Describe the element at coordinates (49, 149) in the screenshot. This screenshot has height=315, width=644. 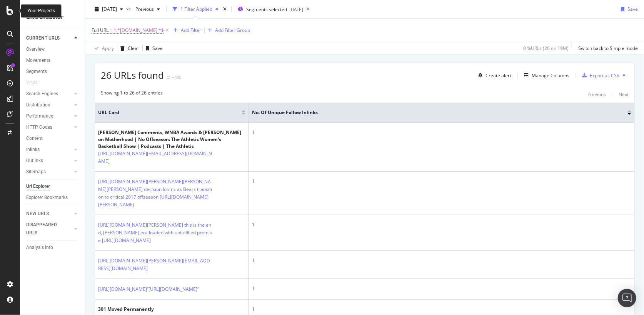
I see `a: Inlinks` at that location.